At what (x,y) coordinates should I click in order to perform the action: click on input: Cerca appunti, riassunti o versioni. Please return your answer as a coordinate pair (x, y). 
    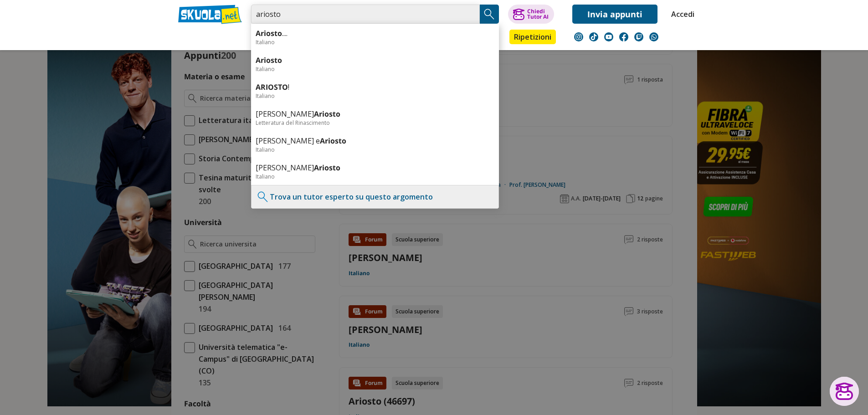
    Looking at the image, I should click on (365, 14).